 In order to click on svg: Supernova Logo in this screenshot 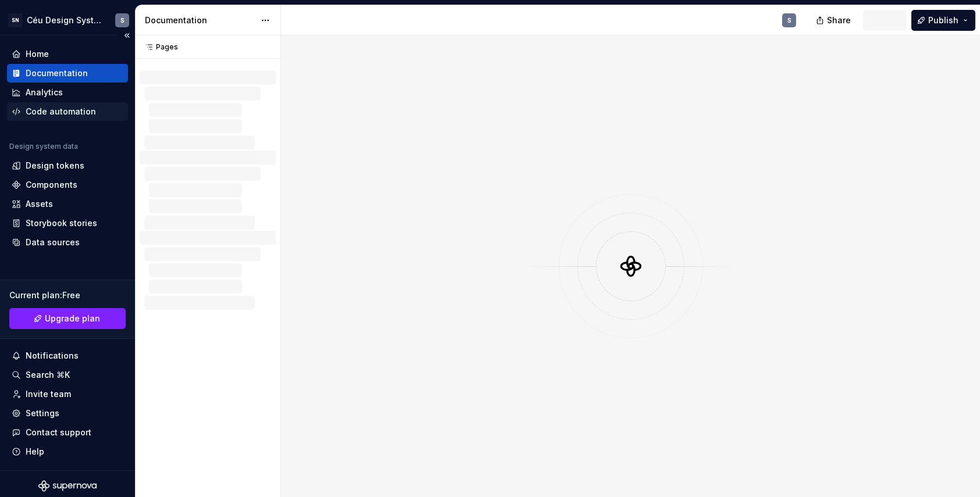, I will do `click(68, 486)`.